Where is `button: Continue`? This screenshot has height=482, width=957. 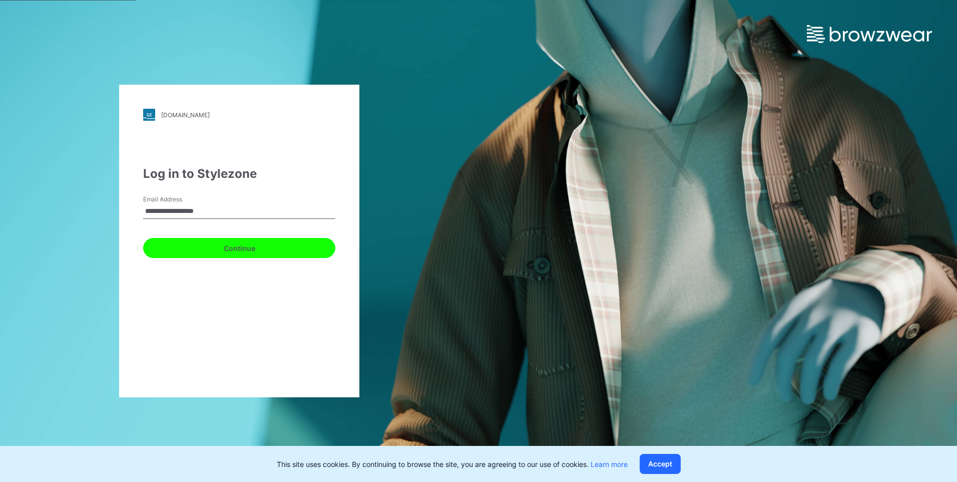
button: Continue is located at coordinates (239, 248).